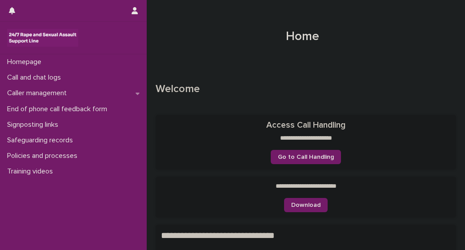 The width and height of the screenshot is (465, 250). What do you see at coordinates (44, 156) in the screenshot?
I see `p: Policies and processes` at bounding box center [44, 156].